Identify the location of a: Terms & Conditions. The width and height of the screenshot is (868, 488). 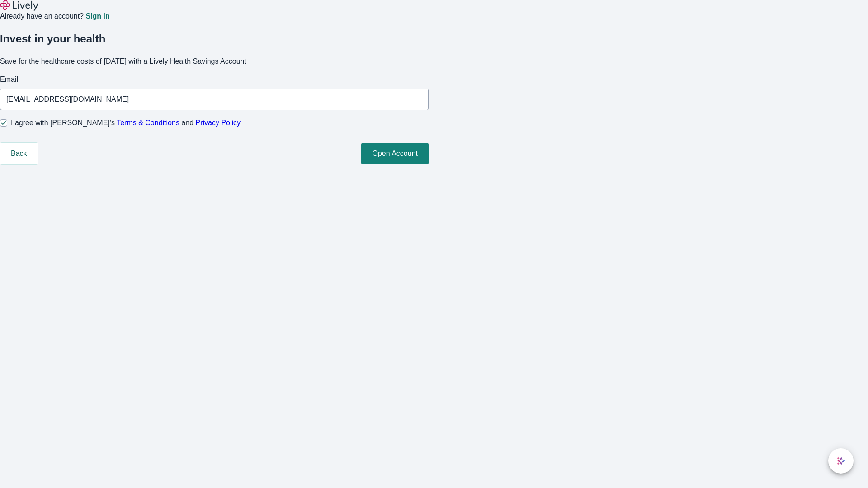
(148, 122).